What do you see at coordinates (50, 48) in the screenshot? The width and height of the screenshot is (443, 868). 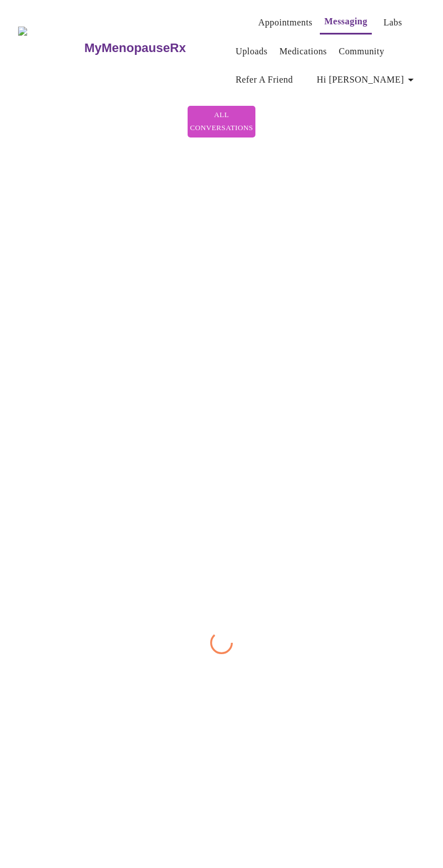 I see `img: MyMenopauseRx Logo` at bounding box center [50, 48].